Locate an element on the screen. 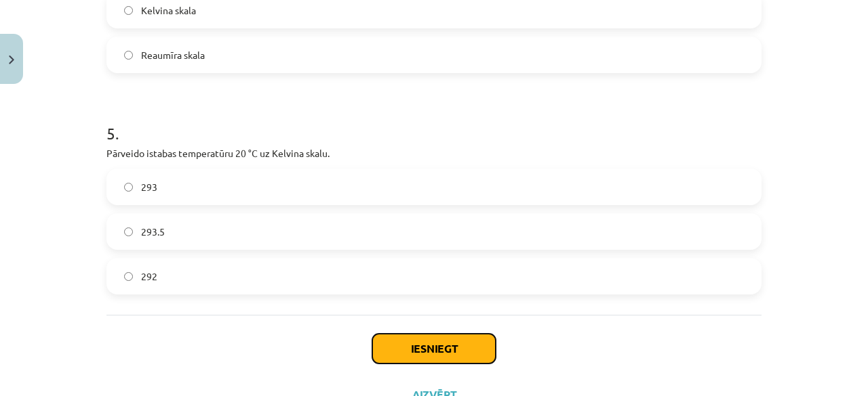 The image size is (868, 396). button: Iesniegt is located at coordinates (434, 348).